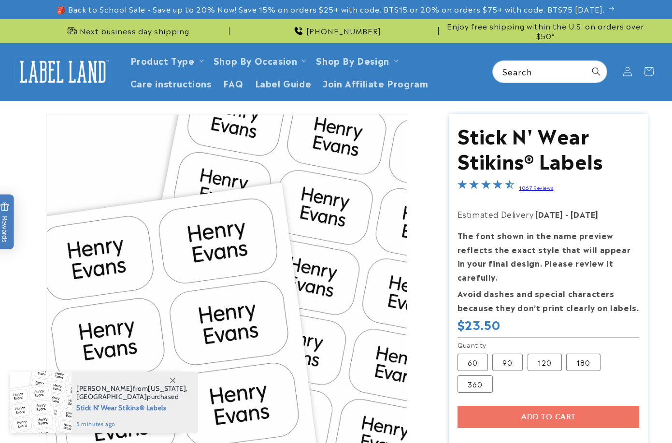 This screenshot has height=443, width=672. Describe the element at coordinates (233, 83) in the screenshot. I see `a: FAQ` at that location.